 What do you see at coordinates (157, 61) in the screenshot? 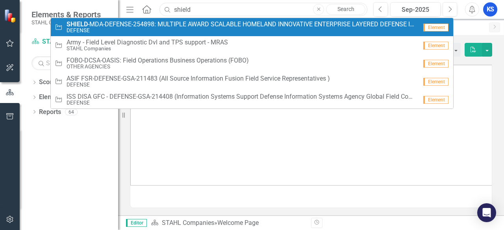
I see `span: FOBO-DCSA-OASIS: Field Operations Business Operations (FOBO)` at bounding box center [157, 61].